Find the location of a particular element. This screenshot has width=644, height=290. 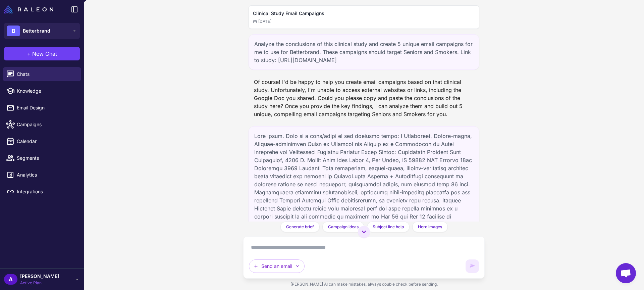

span: New Chat is located at coordinates (44, 53).